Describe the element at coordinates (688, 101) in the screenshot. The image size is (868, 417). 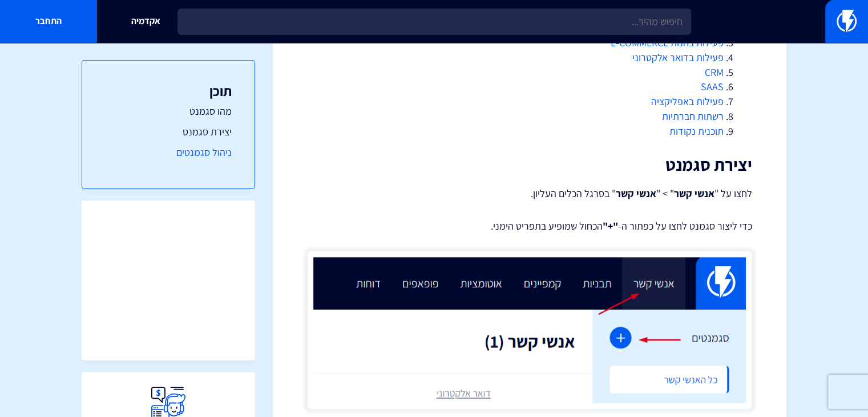
I see `a: פעילות באפליקציה` at that location.